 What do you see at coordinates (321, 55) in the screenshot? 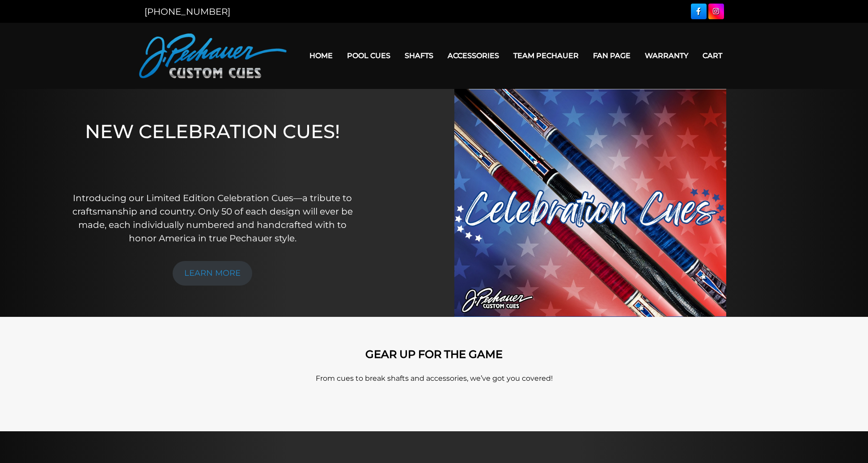
I see `a: Home` at bounding box center [321, 55].